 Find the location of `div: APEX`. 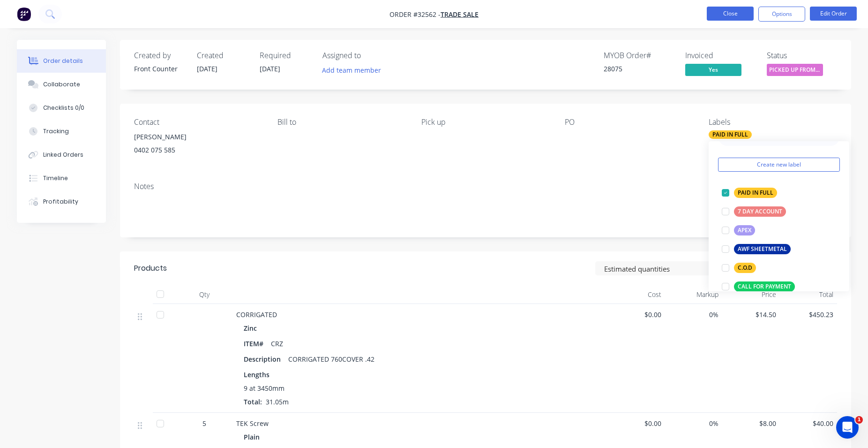

div: APEX is located at coordinates (744, 230).